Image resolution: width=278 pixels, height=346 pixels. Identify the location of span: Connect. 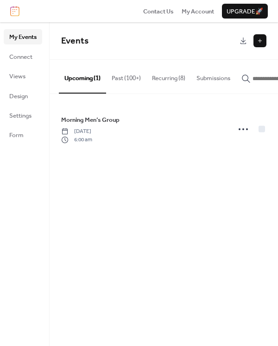
(21, 57).